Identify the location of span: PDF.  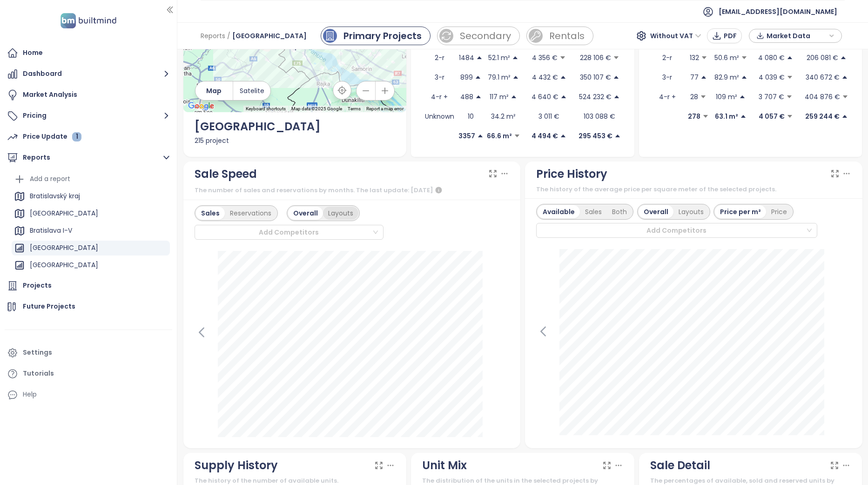
(730, 36).